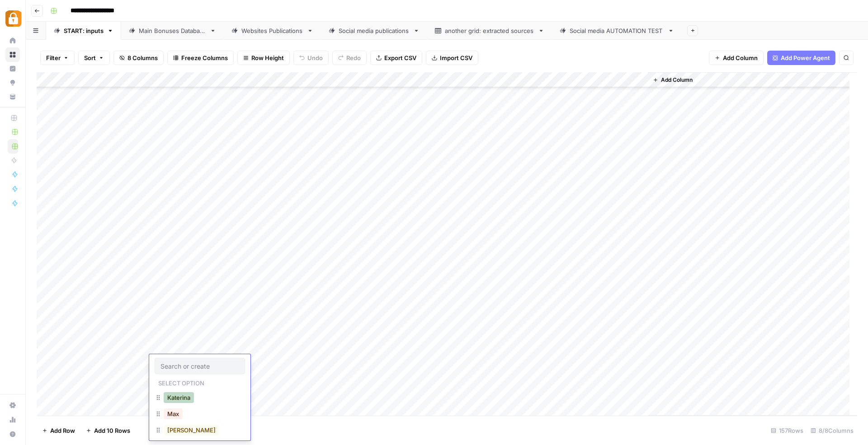 The height and width of the screenshot is (445, 868). I want to click on button: Workspace: Adzz, so click(13, 19).